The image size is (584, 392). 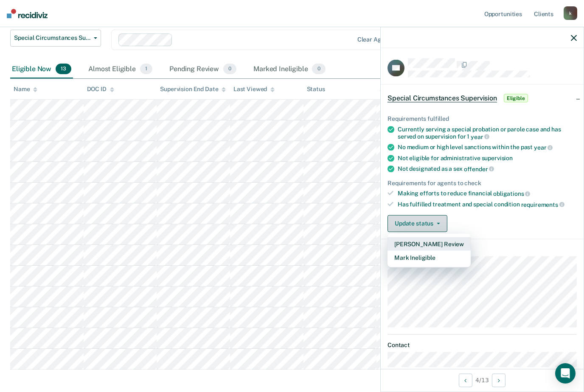 What do you see at coordinates (482, 119) in the screenshot?
I see `div: Requirements fulfilled` at bounding box center [482, 119].